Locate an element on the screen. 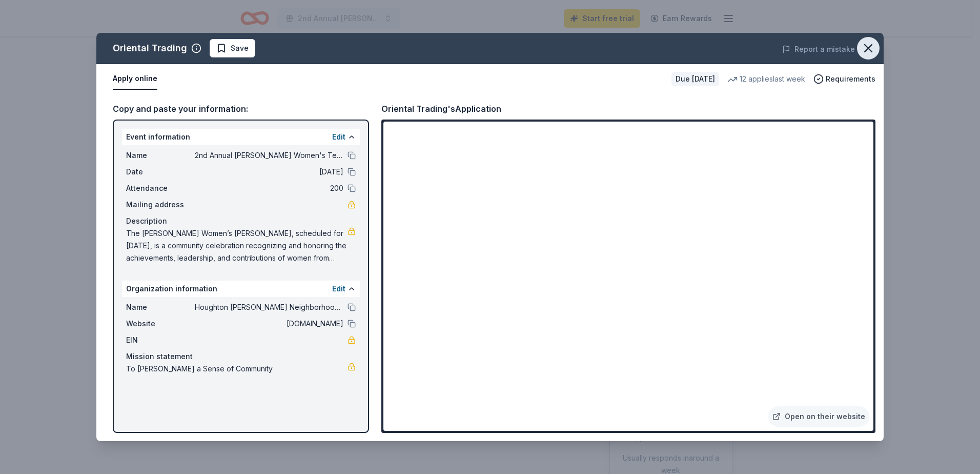 This screenshot has height=474, width=980. span: Requirements is located at coordinates (851, 79).